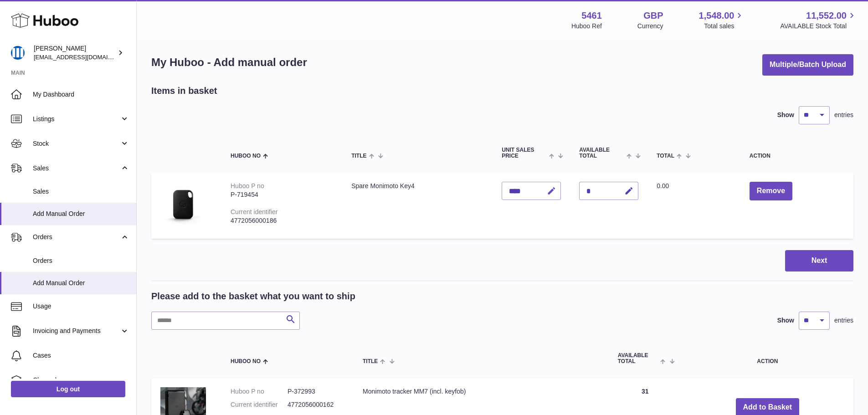 Image resolution: width=868 pixels, height=415 pixels. I want to click on strong: 5461, so click(592, 15).